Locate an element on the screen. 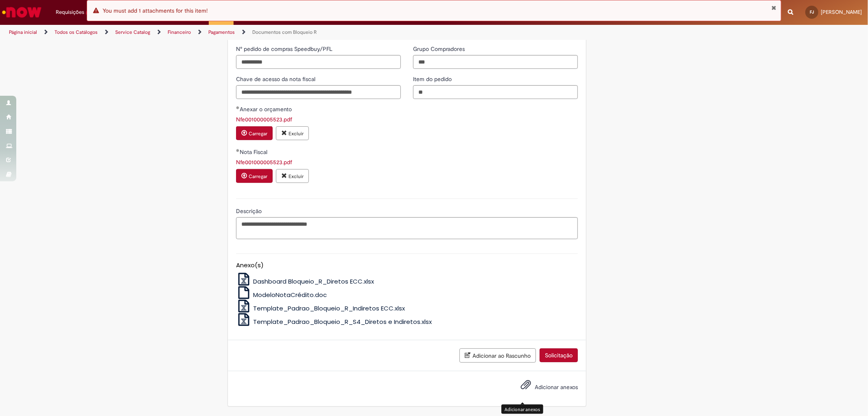 This screenshot has height=416, width=868. input: Grupo Compradores is located at coordinates (495, 62).